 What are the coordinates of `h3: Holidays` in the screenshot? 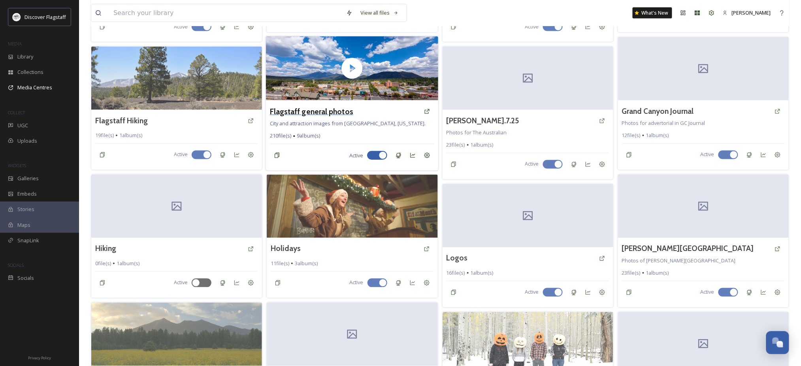 It's located at (286, 249).